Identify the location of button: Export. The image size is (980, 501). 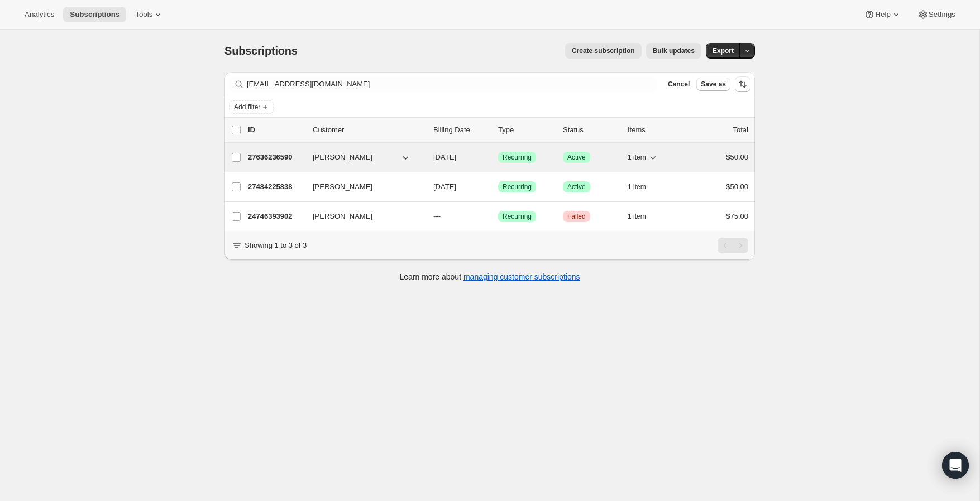
(723, 51).